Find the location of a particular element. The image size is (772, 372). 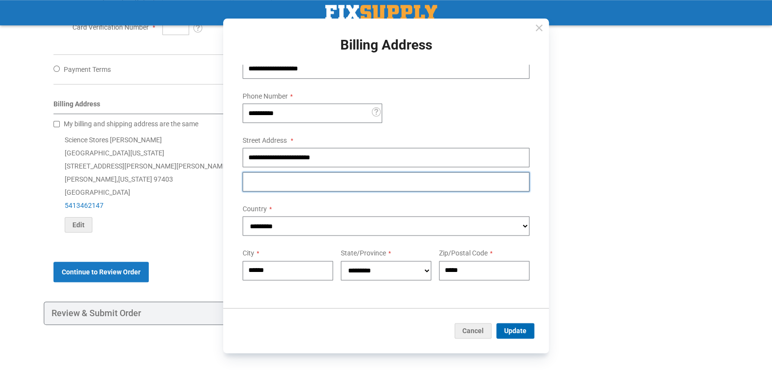

span: Street Address is located at coordinates (264, 141).